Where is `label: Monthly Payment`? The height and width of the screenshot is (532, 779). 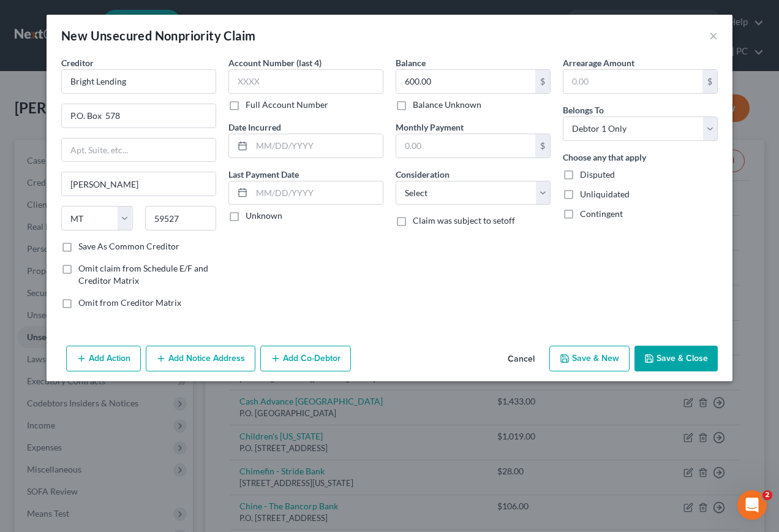 label: Monthly Payment is located at coordinates (429, 127).